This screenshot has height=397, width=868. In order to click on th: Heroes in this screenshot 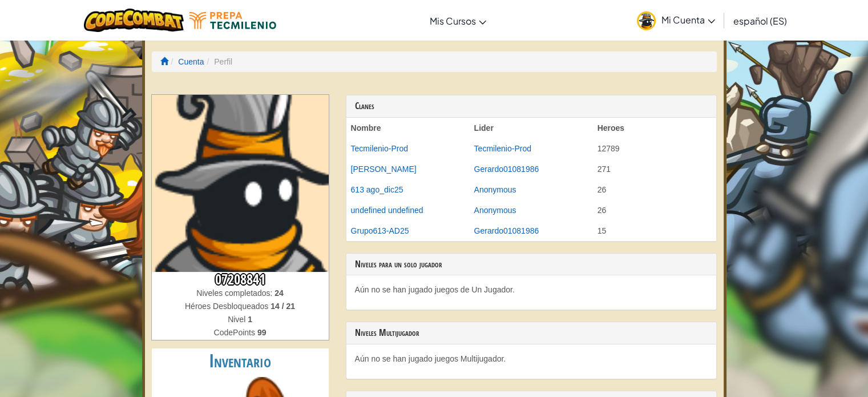, I will do `click(655, 128)`.